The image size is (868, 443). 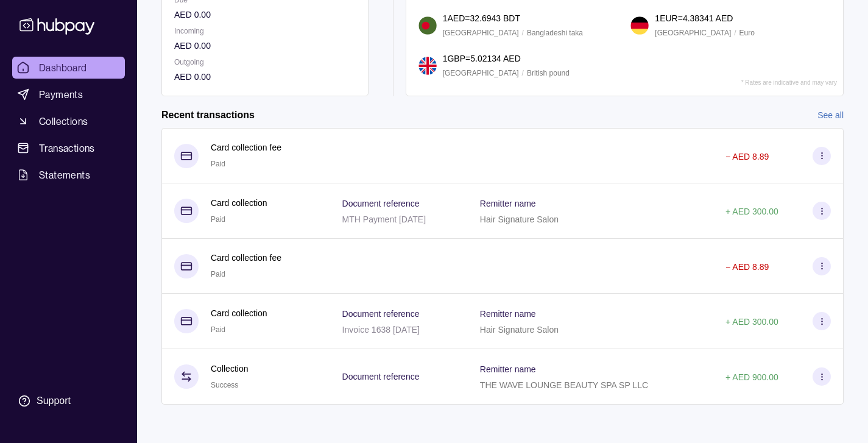 I want to click on a: Payments, so click(x=68, y=95).